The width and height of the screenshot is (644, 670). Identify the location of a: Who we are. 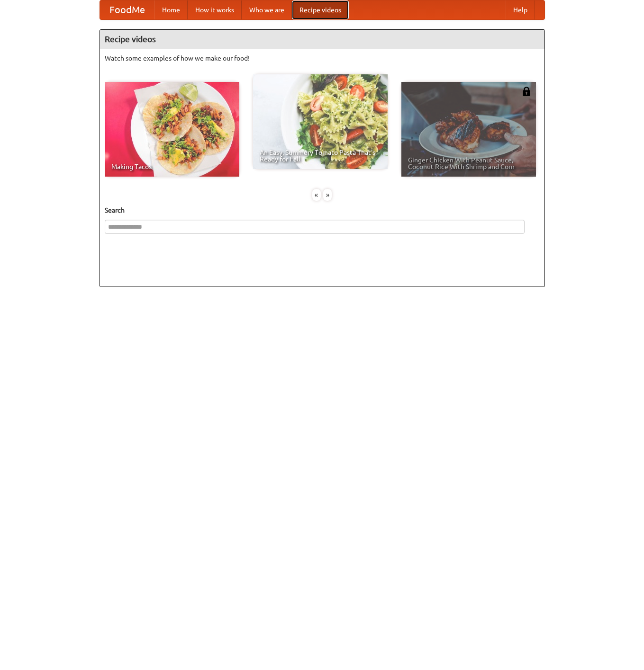
(267, 10).